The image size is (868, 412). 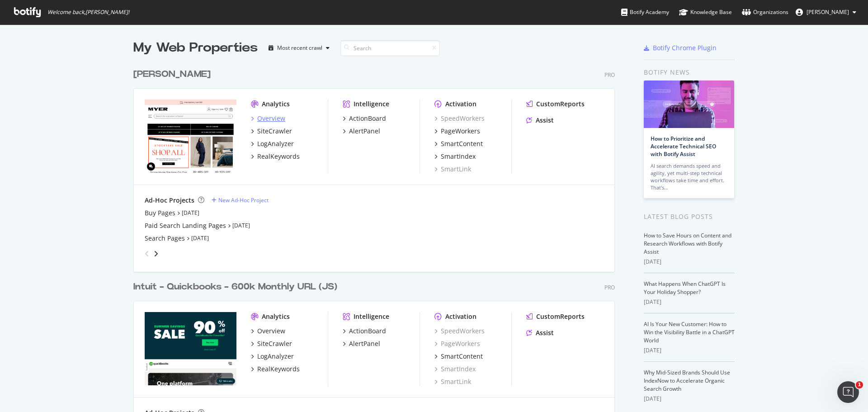 What do you see at coordinates (689, 72) in the screenshot?
I see `div: Botify news` at bounding box center [689, 72].